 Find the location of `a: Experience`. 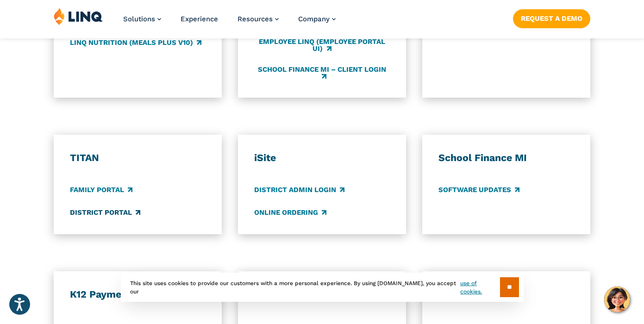

a: Experience is located at coordinates (199, 19).